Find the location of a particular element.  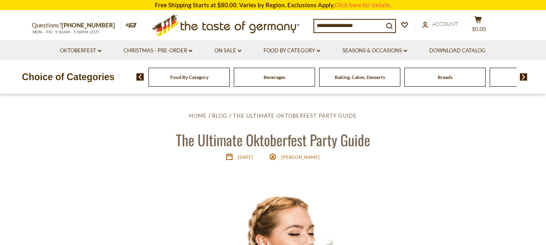

a: Beverages is located at coordinates (274, 77).